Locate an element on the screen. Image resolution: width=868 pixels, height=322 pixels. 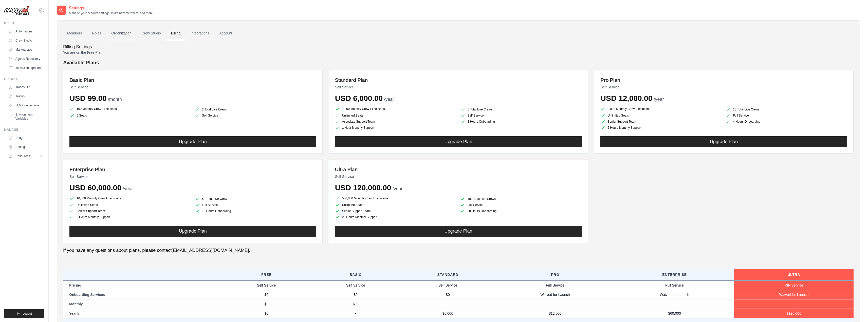
span: USD 60,000.00 is located at coordinates (96, 187).